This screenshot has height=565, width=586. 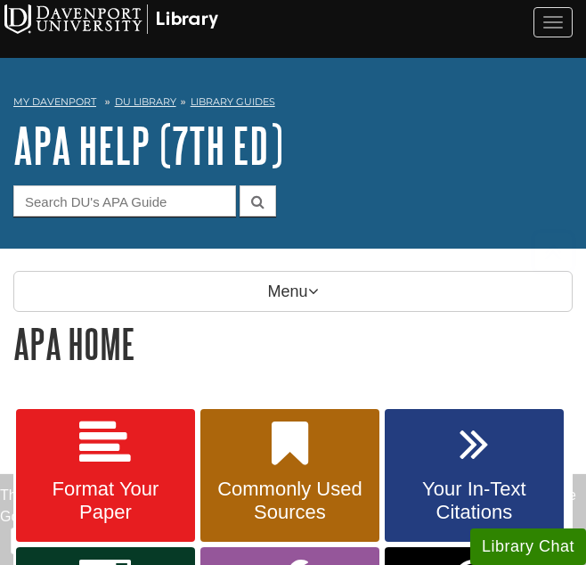 I want to click on a: Back to Top, so click(x=553, y=251).